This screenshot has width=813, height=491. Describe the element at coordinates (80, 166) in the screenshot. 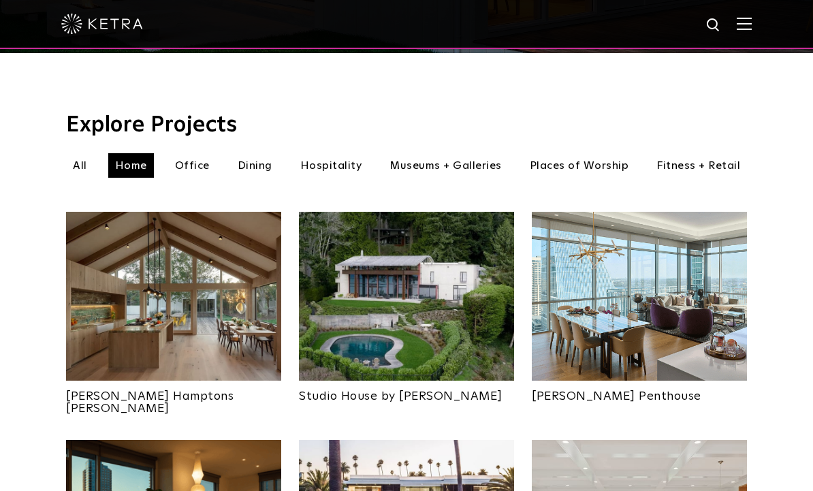

I see `li: All` at that location.